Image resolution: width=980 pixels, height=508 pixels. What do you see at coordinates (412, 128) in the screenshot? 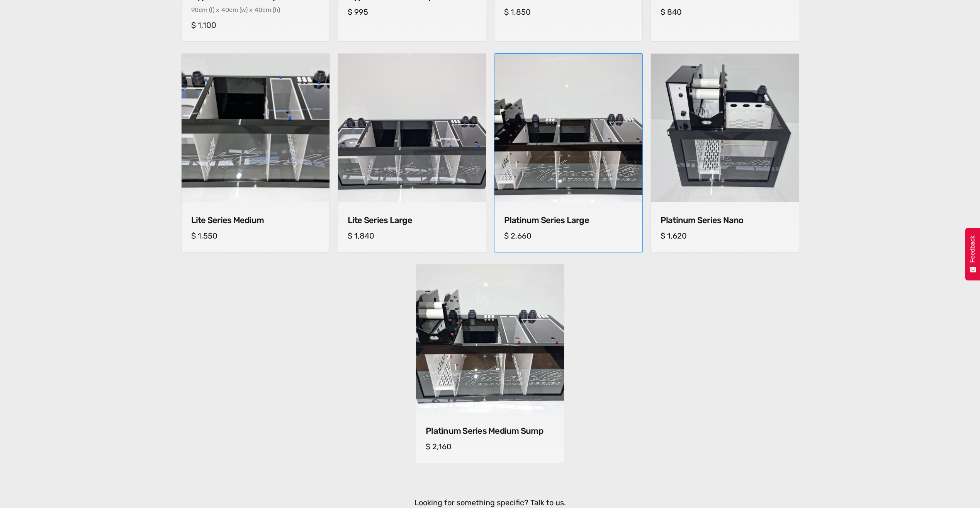
I see `img: Lite Series Large` at bounding box center [412, 128].